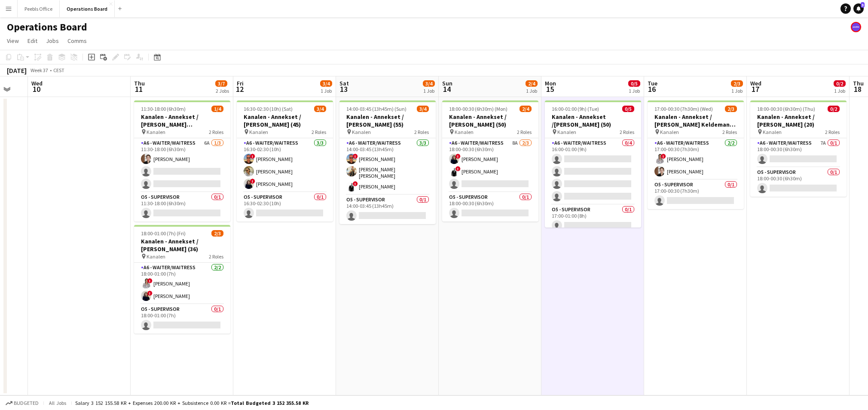 Image resolution: width=868 pixels, height=410 pixels. What do you see at coordinates (859, 9) in the screenshot?
I see `a: 3` at bounding box center [859, 9].